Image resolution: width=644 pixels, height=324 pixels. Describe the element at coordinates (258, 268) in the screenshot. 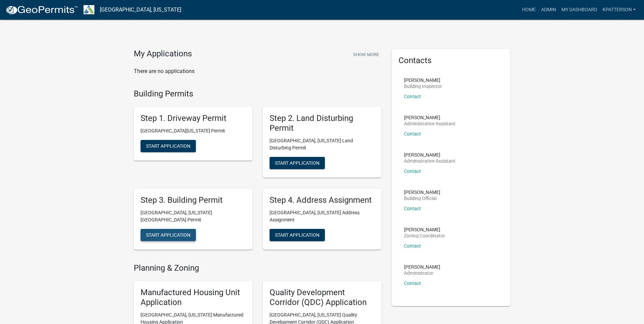

I see `h4: Planning & Zoning` at that location.